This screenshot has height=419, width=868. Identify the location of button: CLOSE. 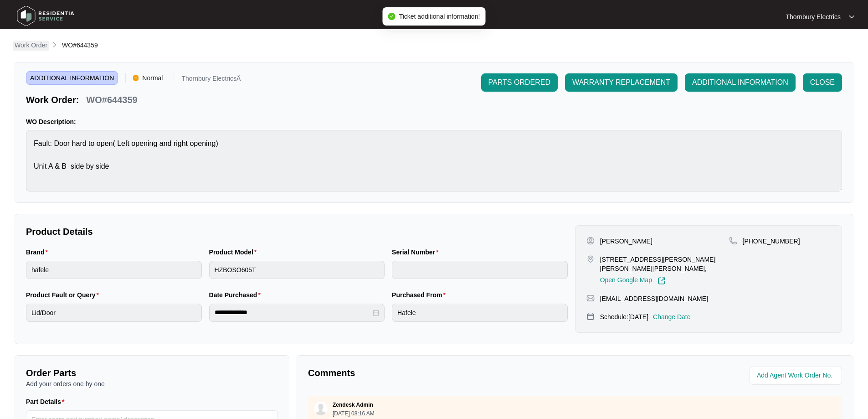
(822, 82).